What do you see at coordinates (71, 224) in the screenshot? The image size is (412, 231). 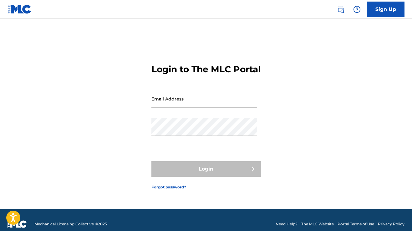 I see `span: Mechanical Licensing Collective © 2025` at bounding box center [71, 224].